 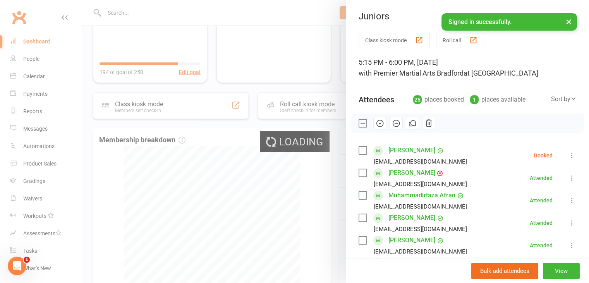 What do you see at coordinates (394, 40) in the screenshot?
I see `button: Class kiosk mode` at bounding box center [394, 40].